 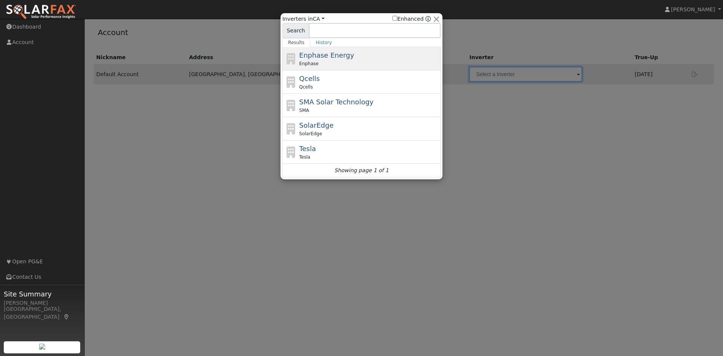 I want to click on img: retrieve, so click(x=42, y=346).